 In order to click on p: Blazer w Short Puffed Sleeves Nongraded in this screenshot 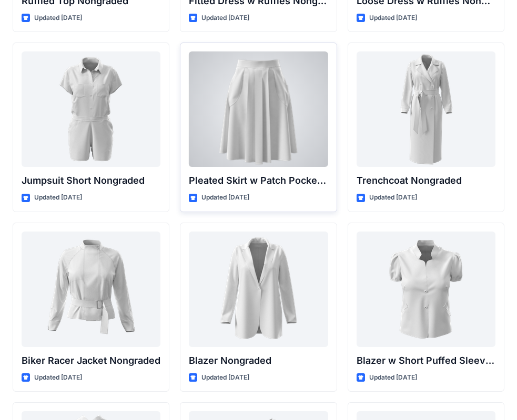, I will do `click(425, 361)`.